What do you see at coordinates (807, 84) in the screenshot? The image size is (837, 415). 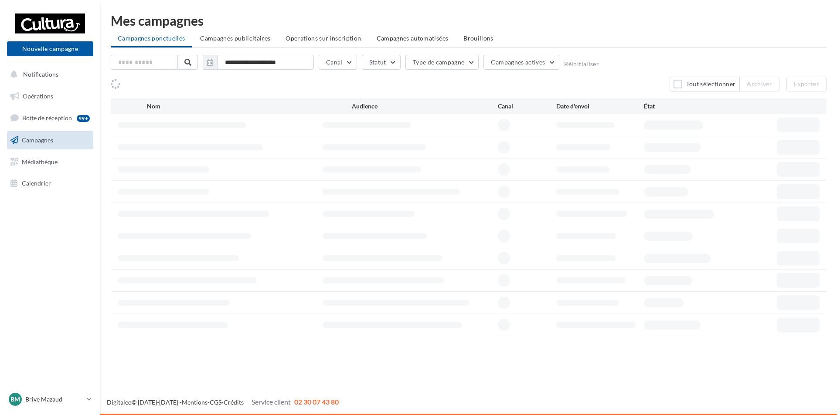 I see `button: Exporter` at bounding box center [807, 84].